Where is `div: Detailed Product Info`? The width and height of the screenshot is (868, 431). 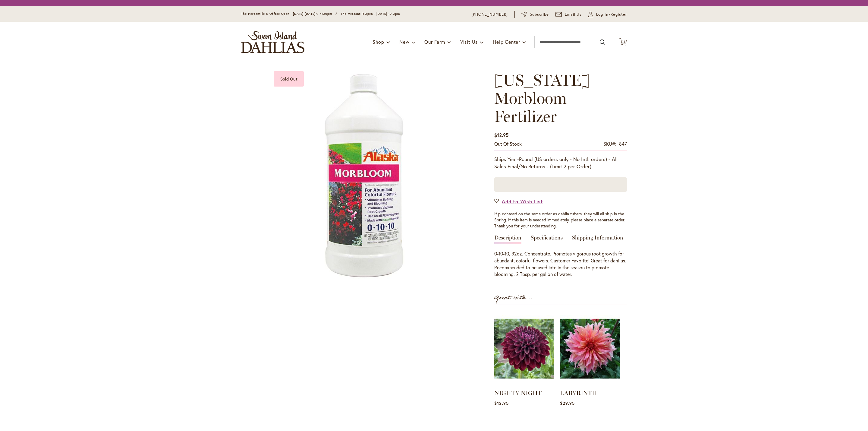 div: Detailed Product Info is located at coordinates (560, 257).